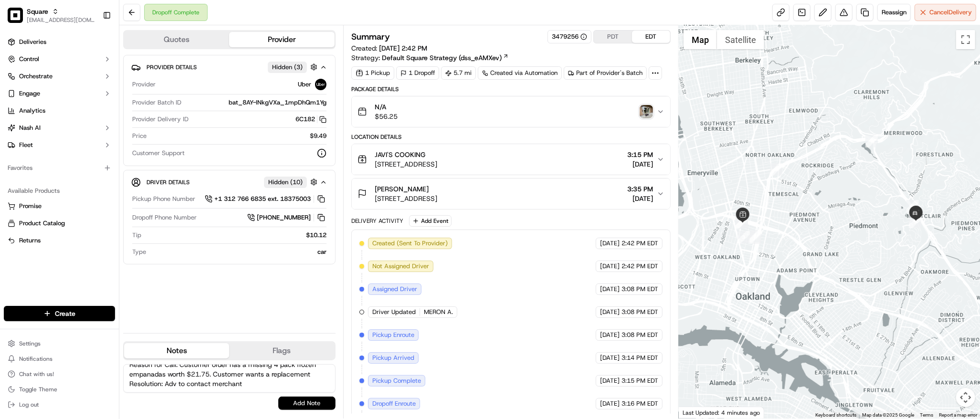  I want to click on div: 6, so click(776, 169).